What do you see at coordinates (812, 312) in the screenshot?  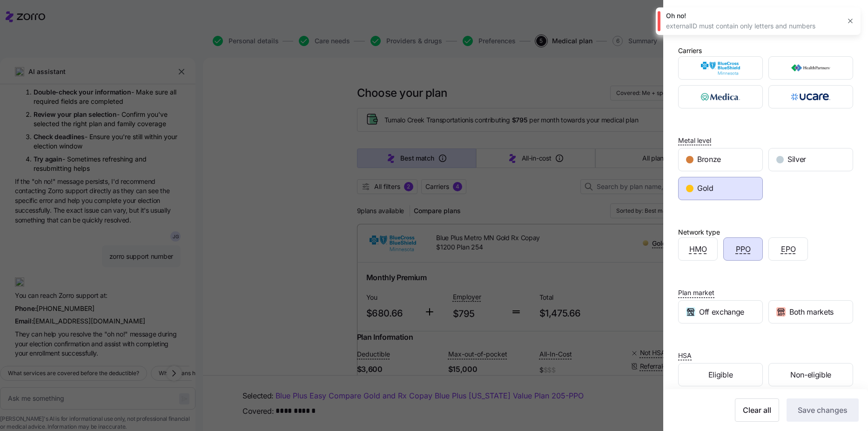 I see `span: Both markets` at bounding box center [812, 312].